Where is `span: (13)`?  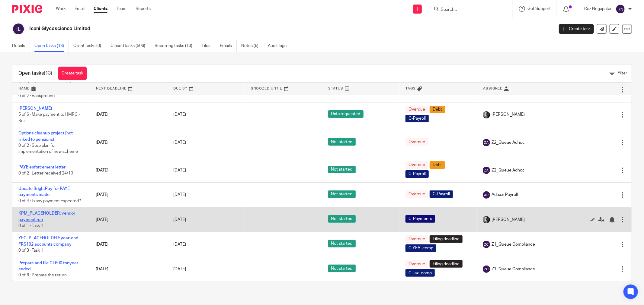
span: (13) is located at coordinates (48, 73).